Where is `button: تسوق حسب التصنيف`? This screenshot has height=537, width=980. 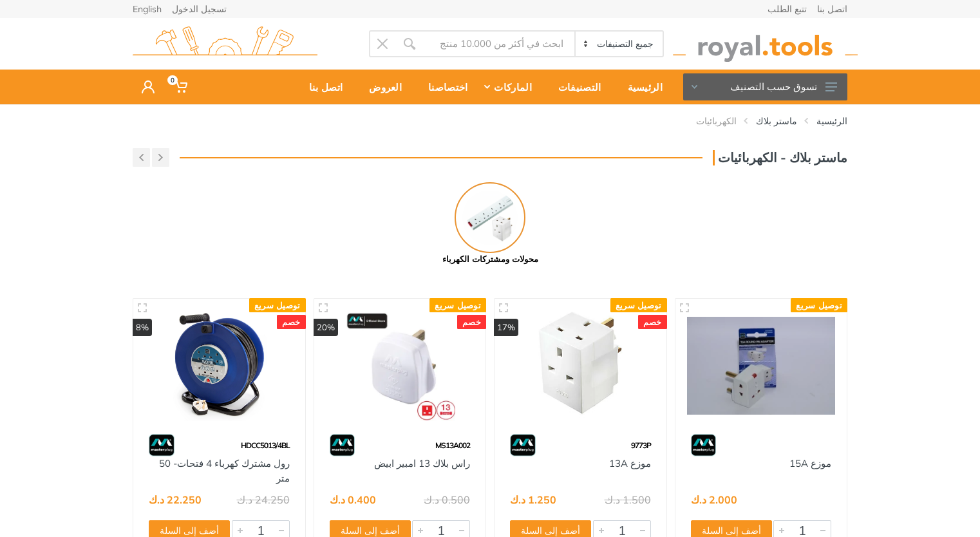
button: تسوق حسب التصنيف is located at coordinates (765, 87).